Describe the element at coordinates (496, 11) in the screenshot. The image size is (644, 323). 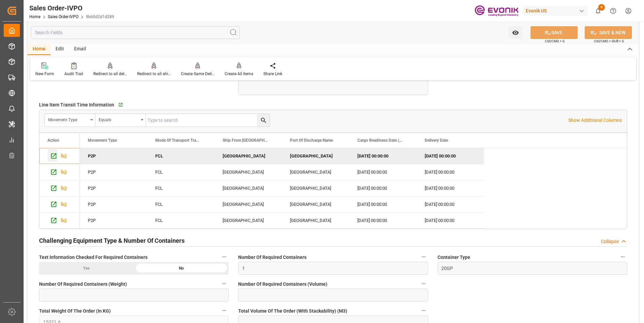
I see `img: Evonik-brand-mark-Deep-Purple-RGB.jpeg_1700498283.jpeg` at that location.